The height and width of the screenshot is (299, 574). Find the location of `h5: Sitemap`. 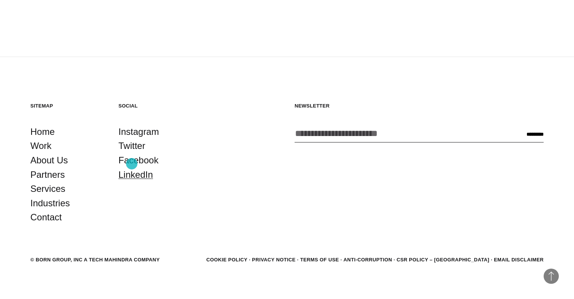

h5: Sitemap is located at coordinates (67, 106).